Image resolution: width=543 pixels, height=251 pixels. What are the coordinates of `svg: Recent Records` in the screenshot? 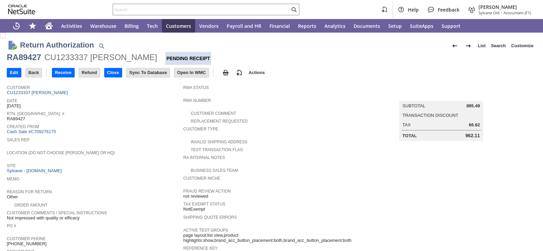 It's located at (16, 26).